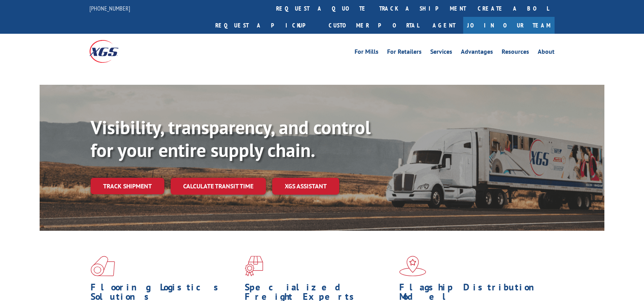 The width and height of the screenshot is (644, 301). Describe the element at coordinates (444, 25) in the screenshot. I see `a: Agent` at that location.